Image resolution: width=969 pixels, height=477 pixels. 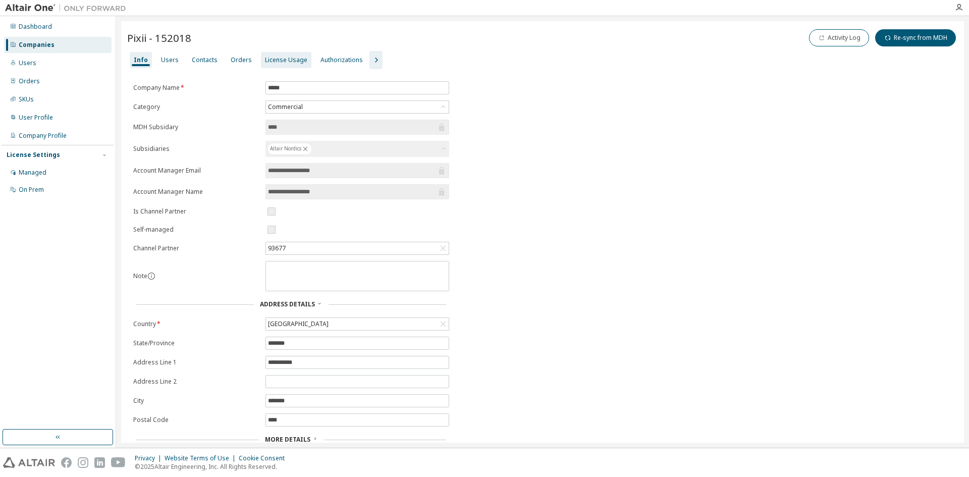 I want to click on label: Self-managed, so click(x=196, y=230).